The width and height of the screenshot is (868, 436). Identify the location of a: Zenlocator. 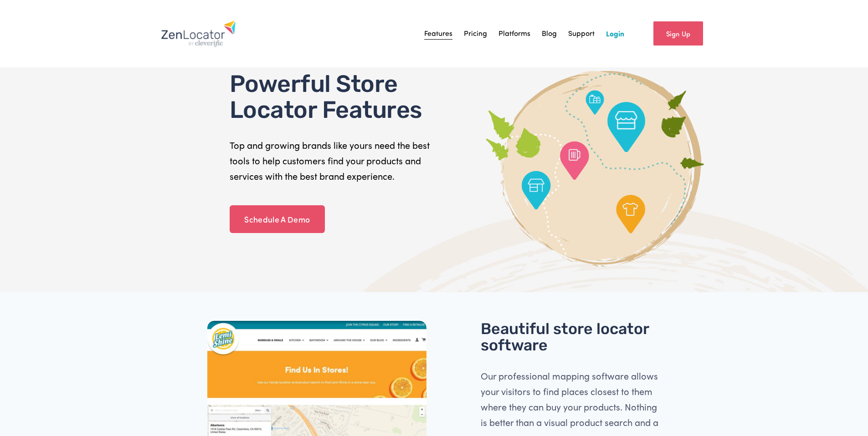
(198, 33).